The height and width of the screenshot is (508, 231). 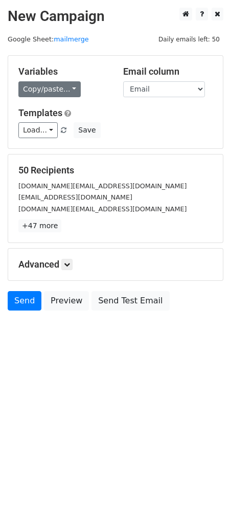 What do you see at coordinates (48, 39) in the screenshot?
I see `small: Google Sheet:` at bounding box center [48, 39].